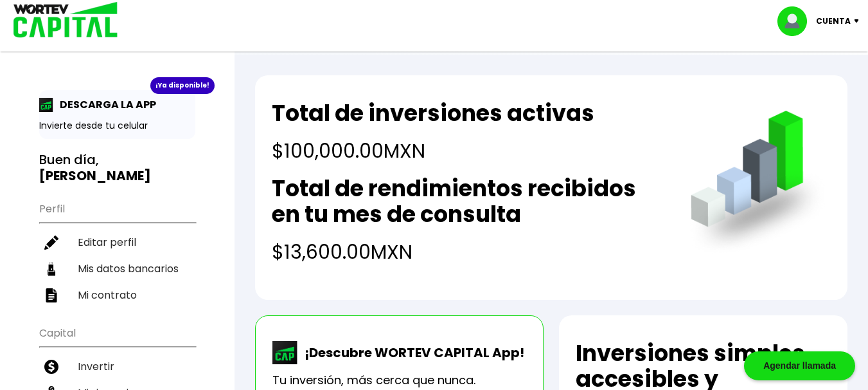 The width and height of the screenshot is (868, 390). Describe the element at coordinates (117, 294) in the screenshot. I see `a: Mi contrato` at that location.